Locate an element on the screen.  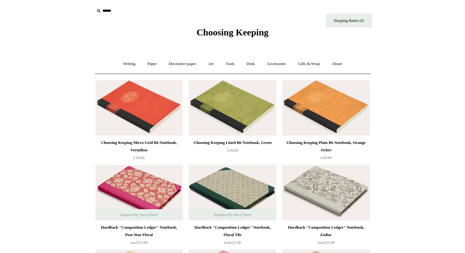
a: Choosing Keeping Lined B6 Notebook, Green Choosing Keeping Lined B6 Notebook, Green is located at coordinates (233, 108).